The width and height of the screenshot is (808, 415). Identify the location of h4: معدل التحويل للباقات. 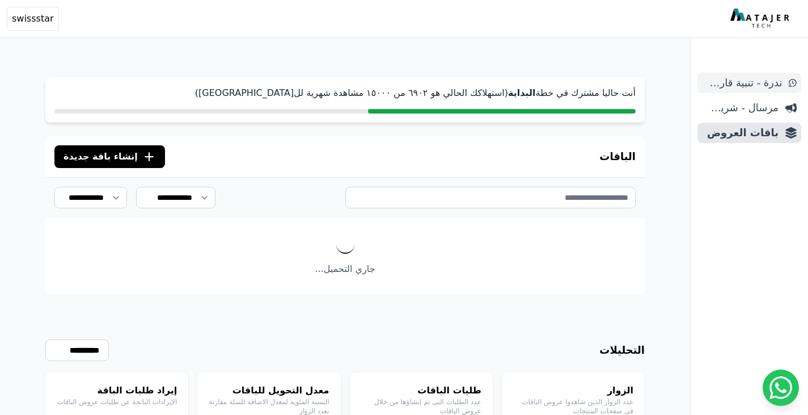
(269, 390).